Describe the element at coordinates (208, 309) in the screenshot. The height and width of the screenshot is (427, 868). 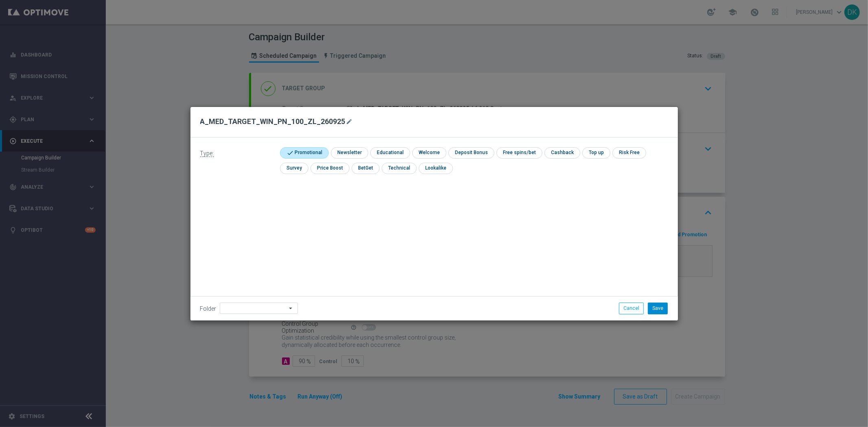
I see `label: Folder` at that location.